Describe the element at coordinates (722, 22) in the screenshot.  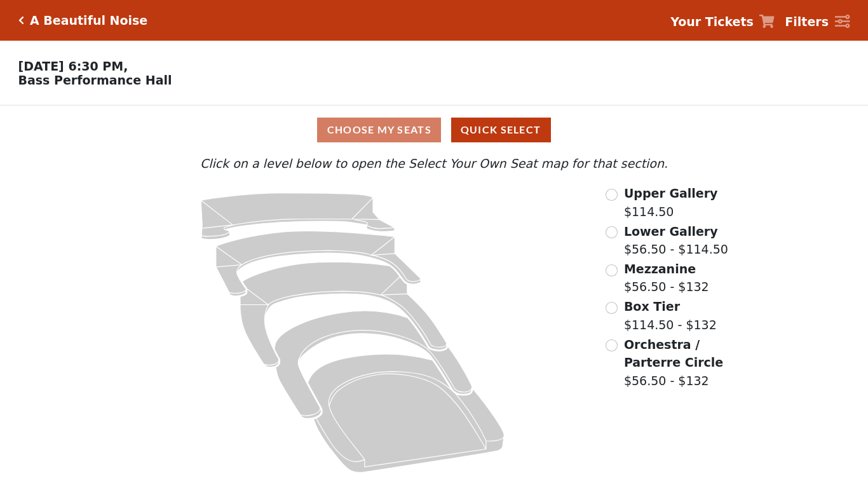
I see `a: Your Tickets` at that location.